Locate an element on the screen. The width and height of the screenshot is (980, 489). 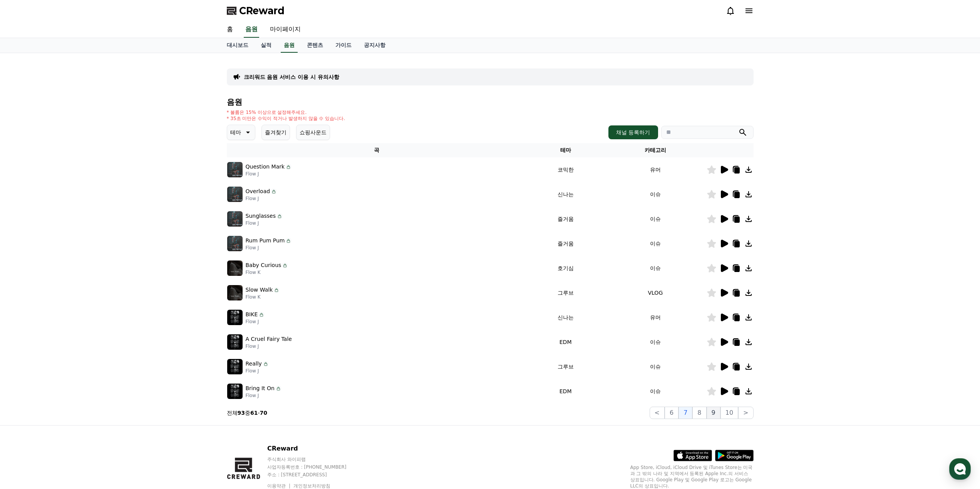
p: Sunglasses is located at coordinates (260, 216).